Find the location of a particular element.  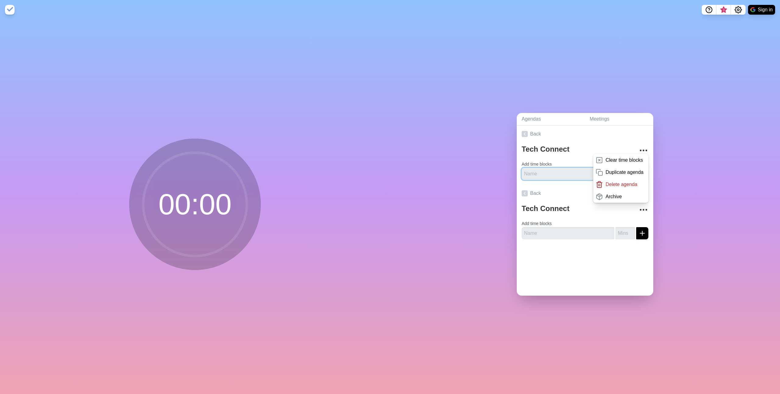

p: Clear time blocks is located at coordinates (624, 160).